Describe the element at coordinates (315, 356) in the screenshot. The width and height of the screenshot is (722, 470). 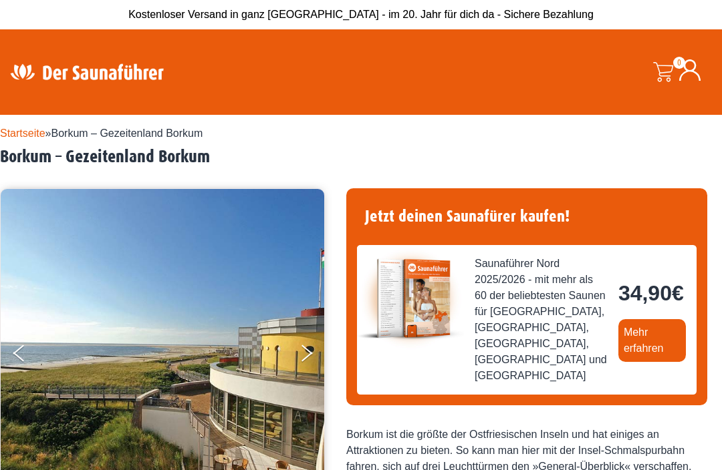
I see `button: Next` at that location.